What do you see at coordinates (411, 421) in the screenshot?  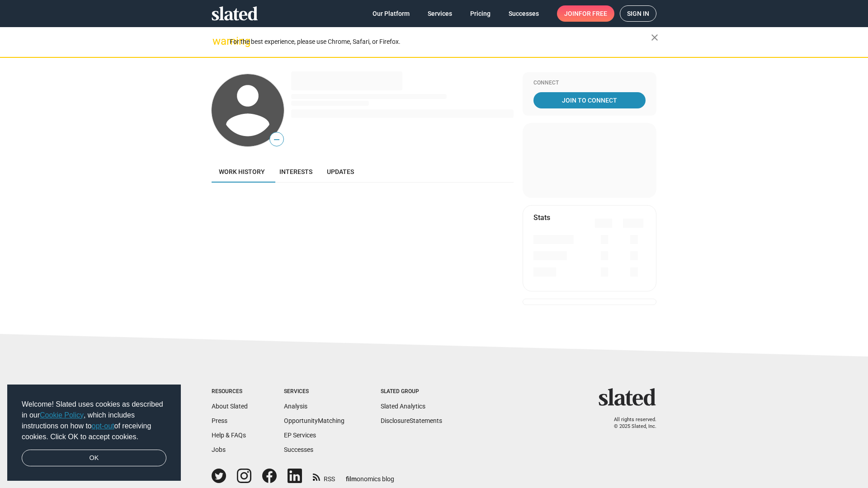 I see `a: DisclosureStatements` at bounding box center [411, 421].